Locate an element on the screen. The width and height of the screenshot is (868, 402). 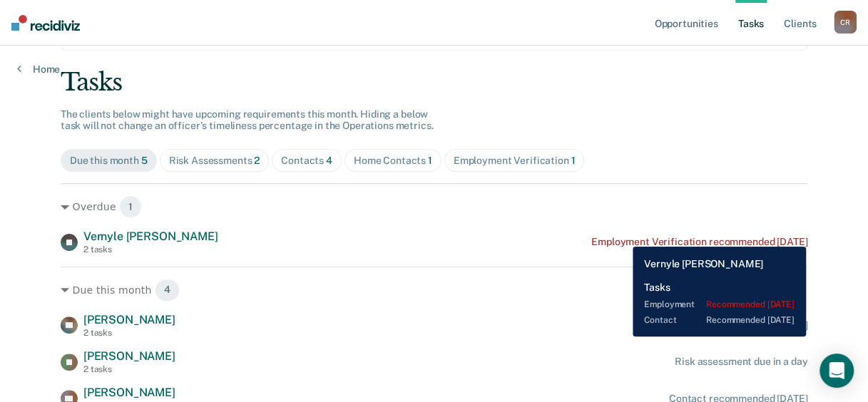
div: Risk Assessments is located at coordinates (215, 160).